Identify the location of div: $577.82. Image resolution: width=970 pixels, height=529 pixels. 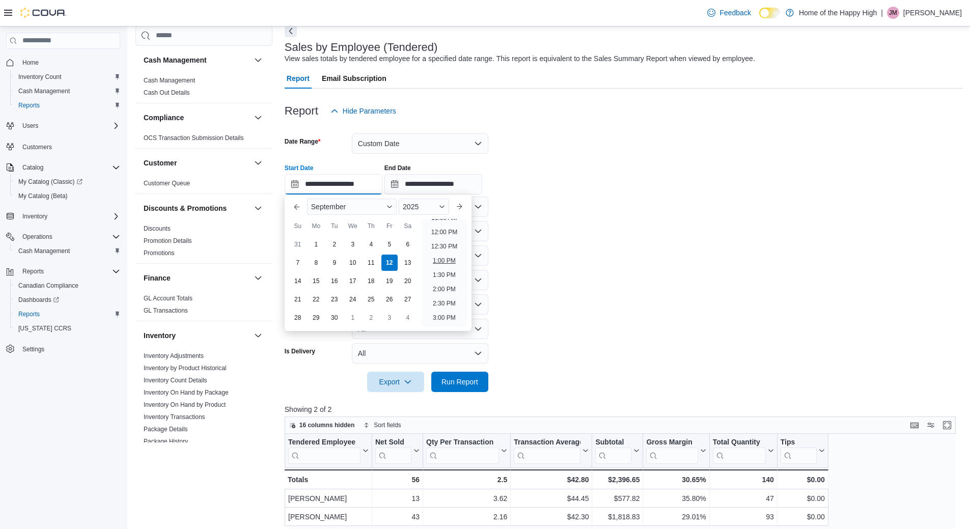
(617, 499).